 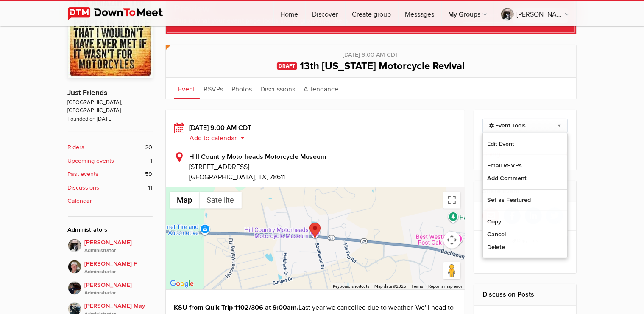 I want to click on a: Delete, so click(x=525, y=247).